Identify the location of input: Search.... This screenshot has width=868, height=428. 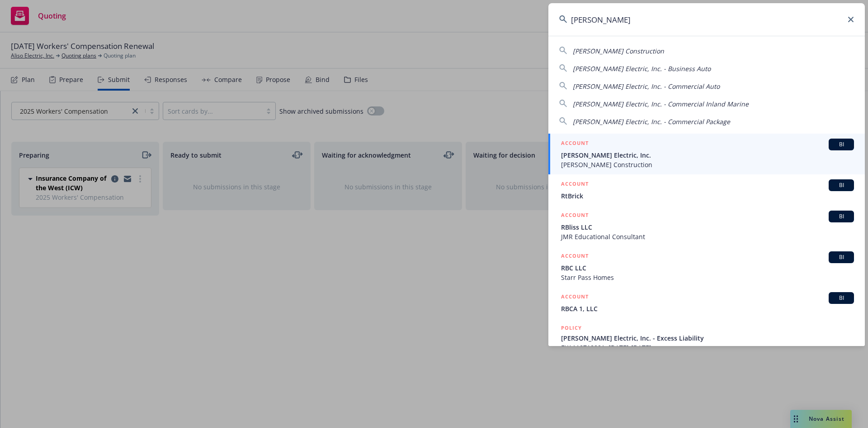
(707, 20).